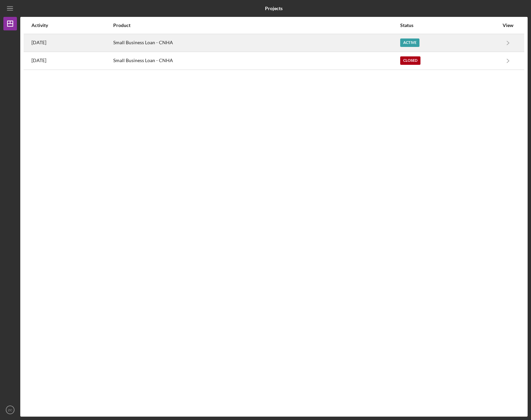  What do you see at coordinates (508, 25) in the screenshot?
I see `div: View` at bounding box center [508, 25].